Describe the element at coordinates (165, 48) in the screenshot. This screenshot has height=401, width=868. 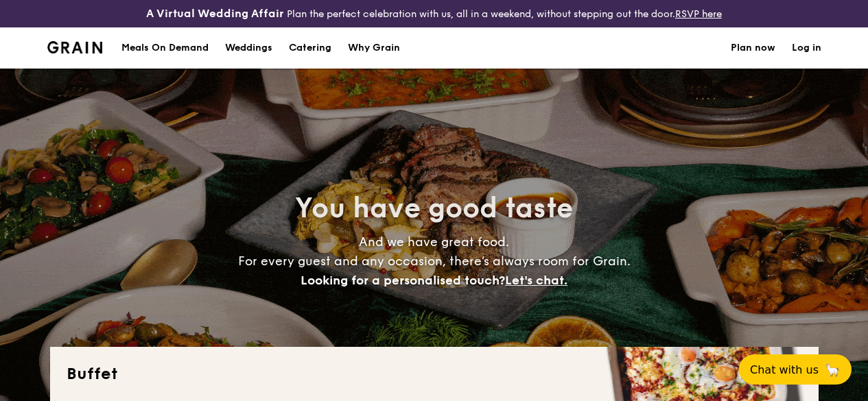
I see `div: Meals On Demand` at that location.